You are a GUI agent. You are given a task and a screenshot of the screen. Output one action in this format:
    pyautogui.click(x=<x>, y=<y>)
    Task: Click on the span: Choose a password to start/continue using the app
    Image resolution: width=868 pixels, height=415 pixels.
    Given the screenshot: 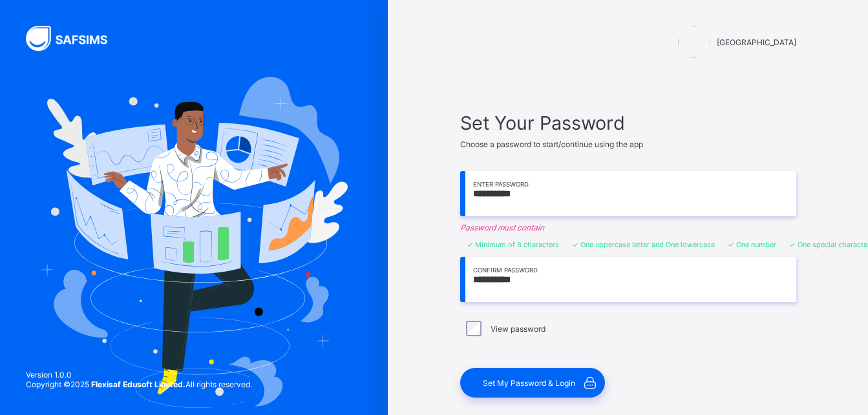 What is the action you would take?
    pyautogui.click(x=552, y=144)
    